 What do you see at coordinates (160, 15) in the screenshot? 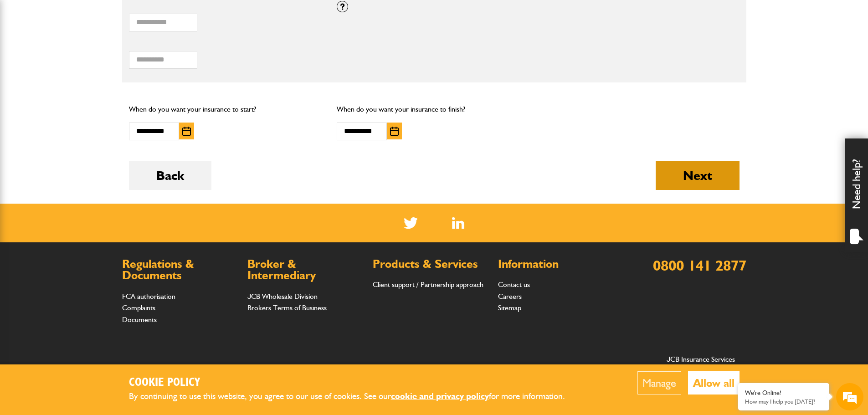
I see `div: Minimize live chat window` at bounding box center [160, 15].